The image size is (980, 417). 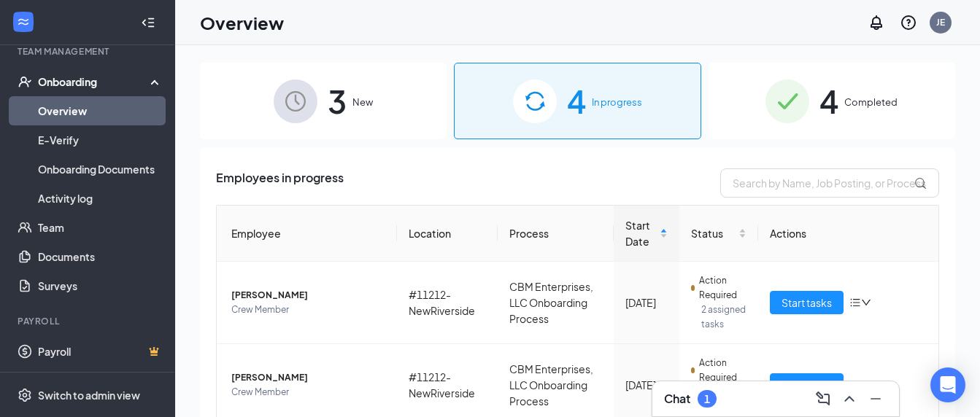 I want to click on button: ChevronUp, so click(x=849, y=399).